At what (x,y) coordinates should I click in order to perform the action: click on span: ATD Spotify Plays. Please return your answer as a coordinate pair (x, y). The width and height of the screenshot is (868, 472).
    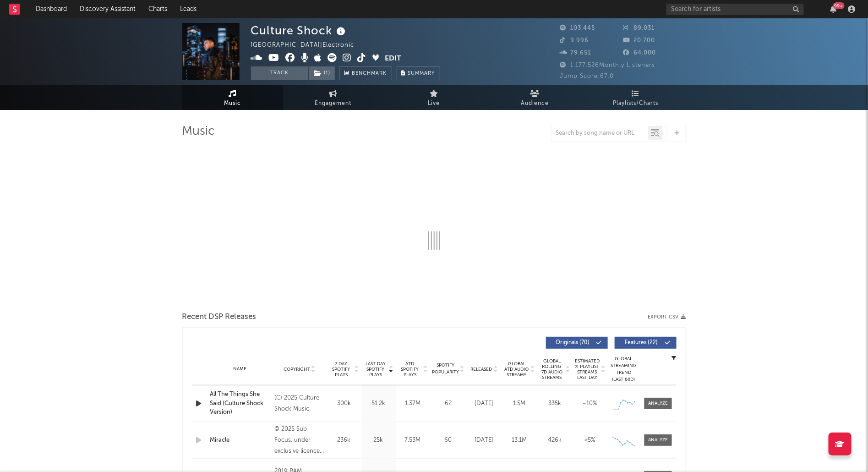
    Looking at the image, I should click on (410, 369).